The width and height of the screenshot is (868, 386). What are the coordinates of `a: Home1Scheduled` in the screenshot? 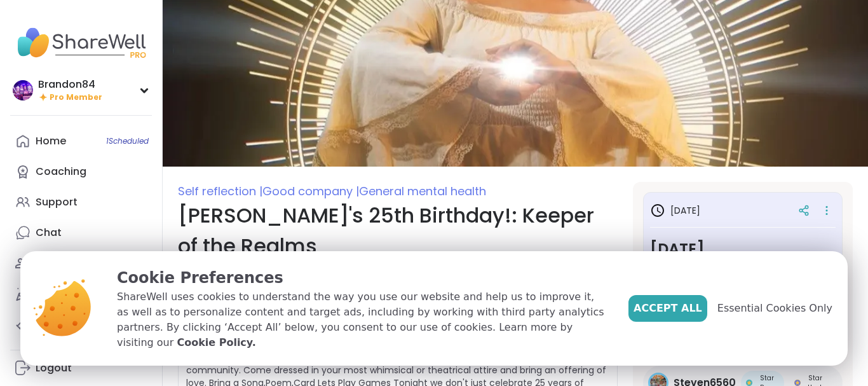 It's located at (81, 141).